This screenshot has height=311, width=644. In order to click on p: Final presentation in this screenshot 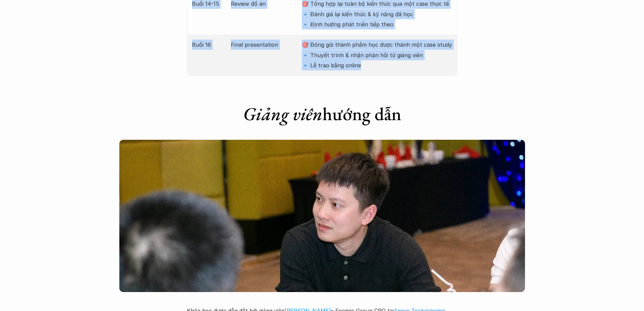, I will do `click(263, 45)`.